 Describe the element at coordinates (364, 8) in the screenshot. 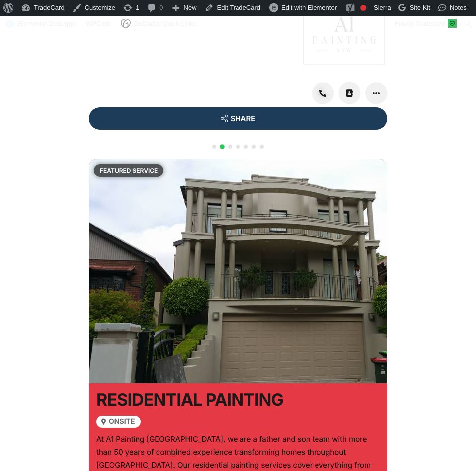

I see `div: Focus keyphrase not set` at that location.